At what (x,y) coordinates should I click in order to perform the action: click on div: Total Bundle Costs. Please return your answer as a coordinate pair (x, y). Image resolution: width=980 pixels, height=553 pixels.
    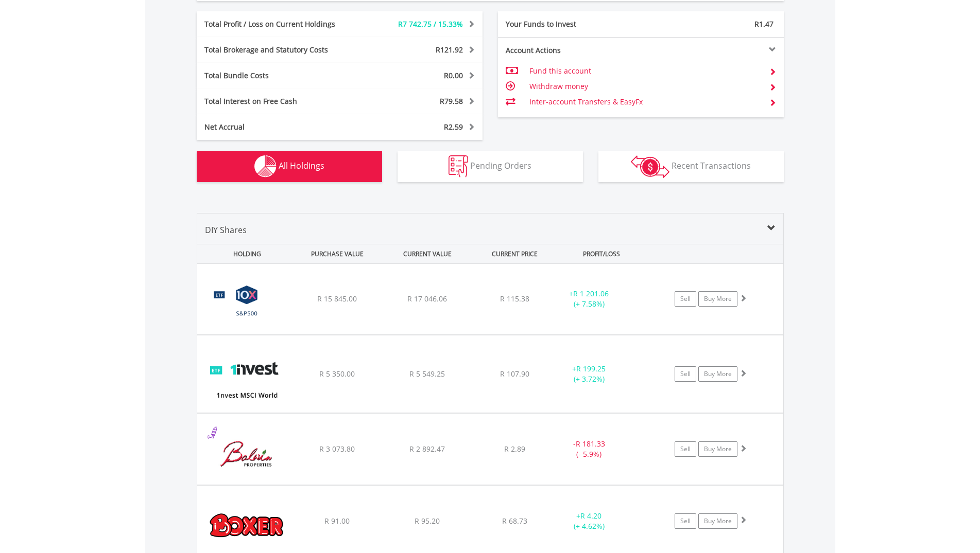
    Looking at the image, I should click on (280, 76).